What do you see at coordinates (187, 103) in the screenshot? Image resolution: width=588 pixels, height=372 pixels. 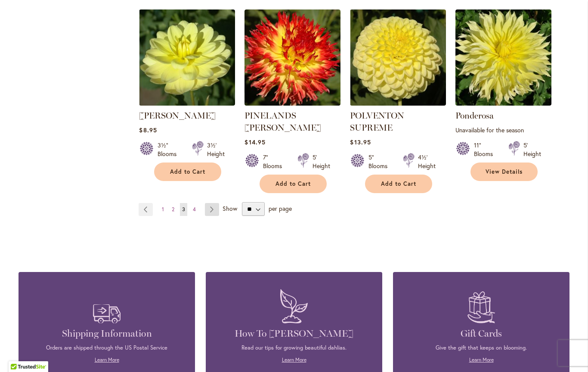 I see `a: PEGGY JEAN` at bounding box center [187, 103].